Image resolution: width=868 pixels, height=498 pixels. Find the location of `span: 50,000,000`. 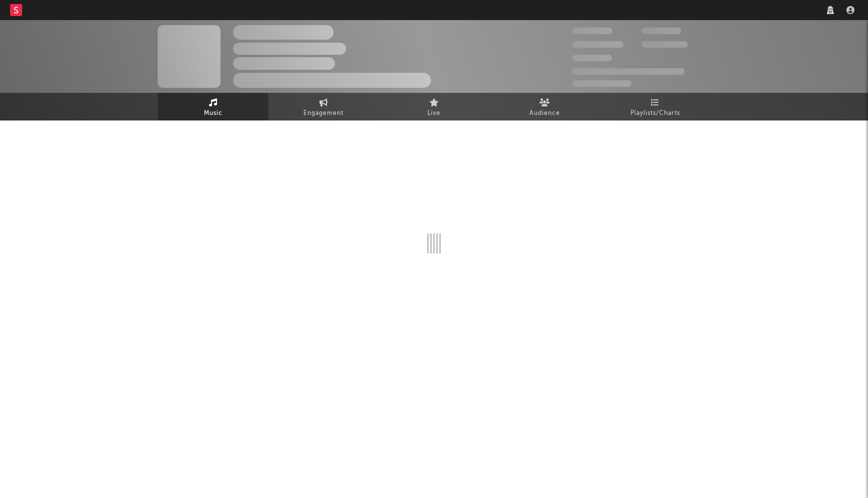

span: 50,000,000 is located at coordinates (598, 44).